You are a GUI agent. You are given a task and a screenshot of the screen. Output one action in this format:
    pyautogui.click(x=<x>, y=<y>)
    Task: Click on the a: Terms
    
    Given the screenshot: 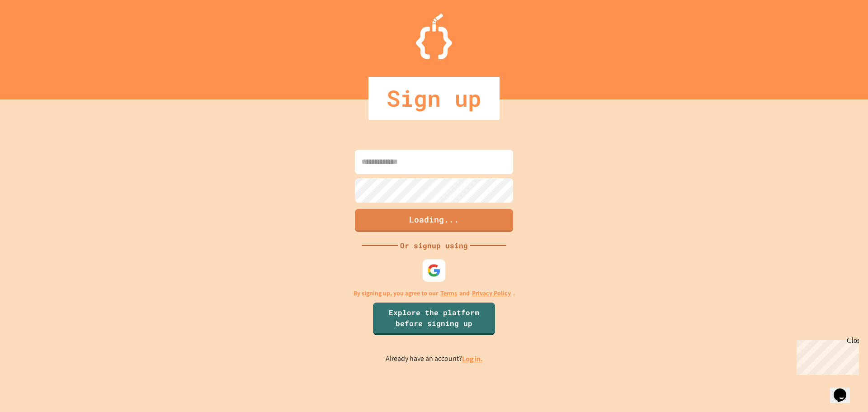 What is the action you would take?
    pyautogui.click(x=448, y=293)
    